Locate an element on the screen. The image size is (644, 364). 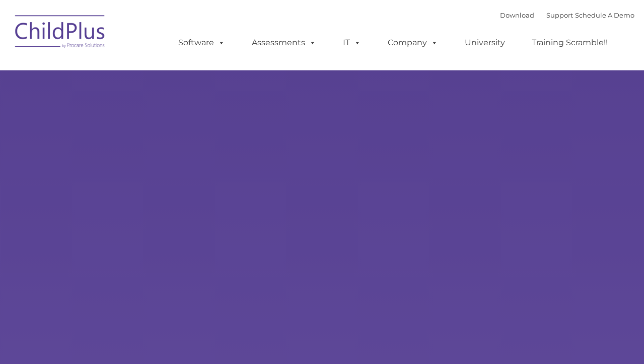
a: University is located at coordinates (485, 43).